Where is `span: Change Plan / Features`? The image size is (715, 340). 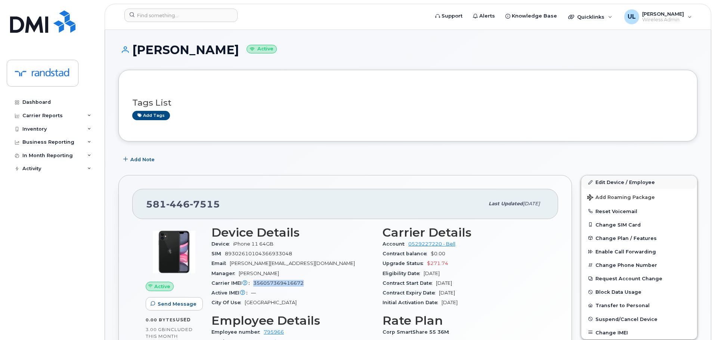 span: Change Plan / Features is located at coordinates (626, 238).